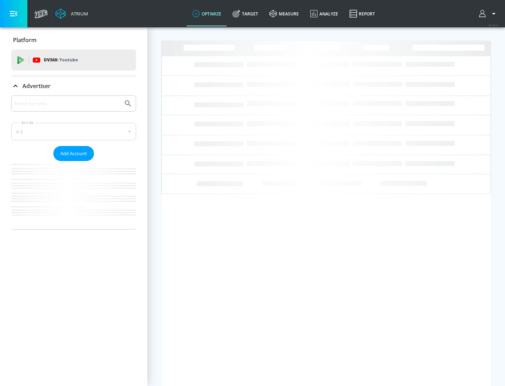 The height and width of the screenshot is (386, 505). What do you see at coordinates (74, 153) in the screenshot?
I see `button: Add Account` at bounding box center [74, 153].